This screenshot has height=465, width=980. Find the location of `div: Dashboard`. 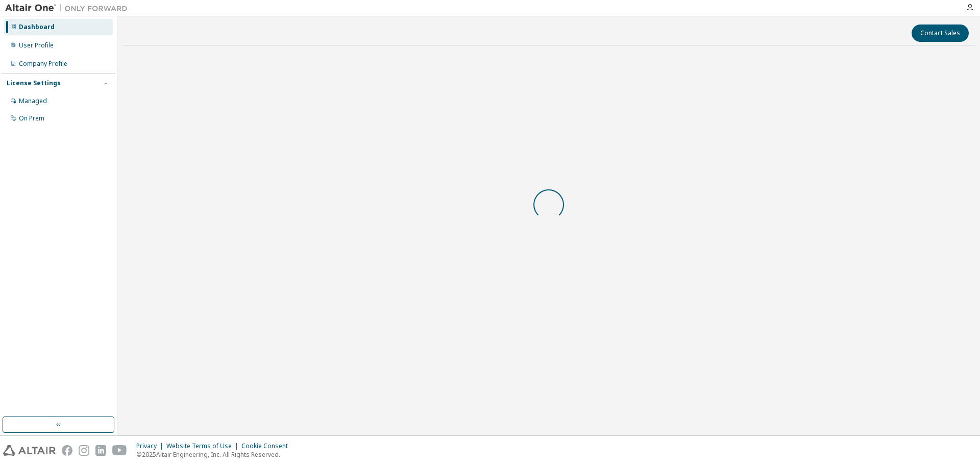

div: Dashboard is located at coordinates (37, 27).